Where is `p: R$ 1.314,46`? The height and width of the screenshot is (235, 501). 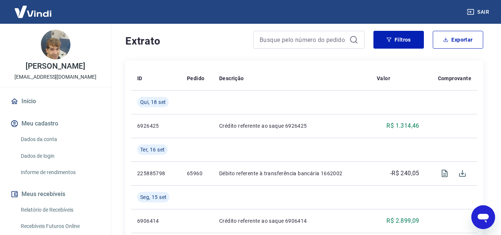 p: R$ 1.314,46 is located at coordinates (403, 126).